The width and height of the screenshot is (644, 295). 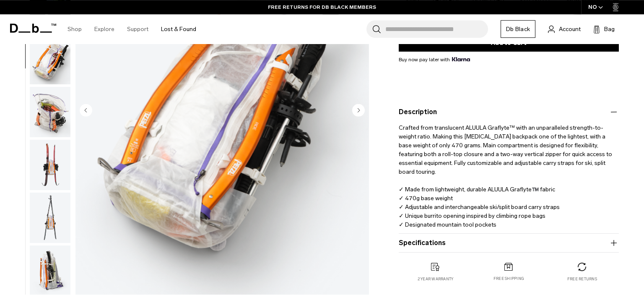 I want to click on nav: Main Navigation, so click(x=132, y=29).